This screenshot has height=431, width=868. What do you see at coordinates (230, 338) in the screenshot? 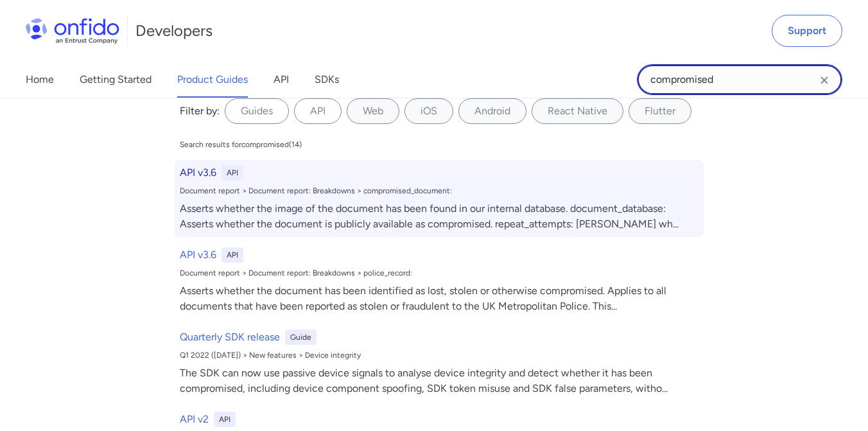
I see `h6: Quarterly SDK release` at bounding box center [230, 338].